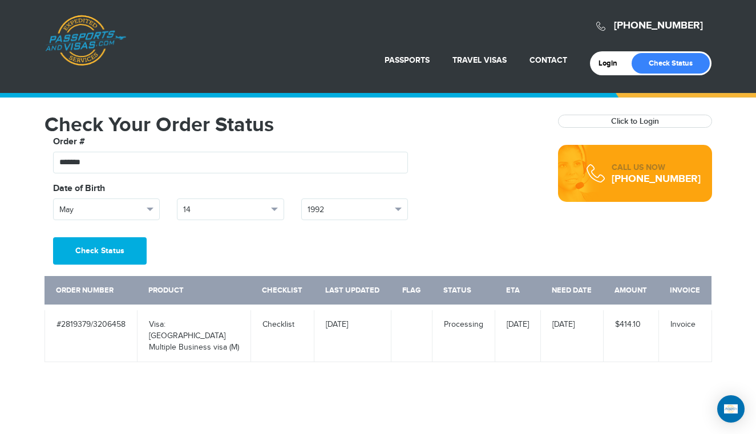 The width and height of the screenshot is (756, 434). Describe the element at coordinates (293, 125) in the screenshot. I see `h1: Check Your Order Status` at that location.